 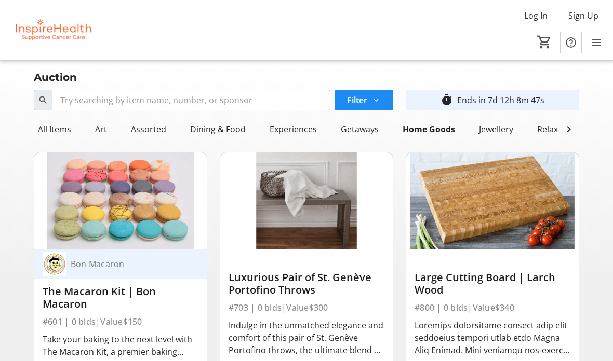 What do you see at coordinates (500, 100) in the screenshot?
I see `div: Ends in 7d 12h 8m 47s` at bounding box center [500, 100].